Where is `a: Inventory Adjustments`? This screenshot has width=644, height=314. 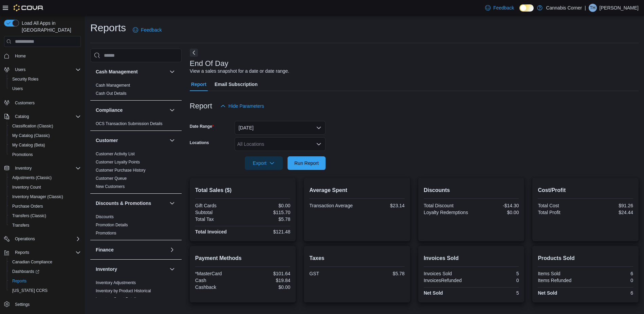 a: Inventory Adjustments is located at coordinates (116, 283).